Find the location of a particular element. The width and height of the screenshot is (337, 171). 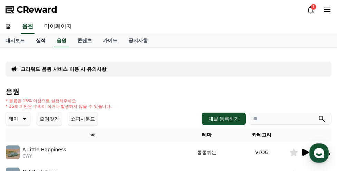

a: 홈 is located at coordinates (24, 122).